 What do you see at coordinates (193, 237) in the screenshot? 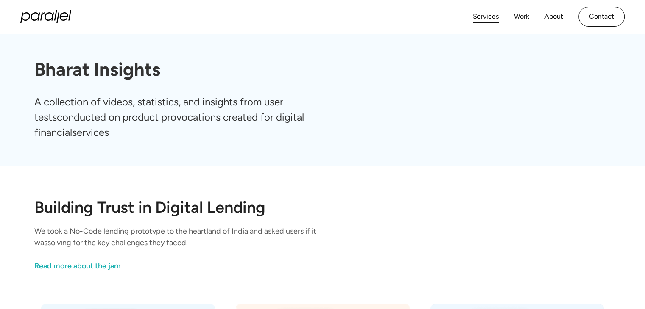
I see `p: We took a No-Code lending prototype to the heartland of India and asked users if it wassolving fo...` at bounding box center [193, 237].